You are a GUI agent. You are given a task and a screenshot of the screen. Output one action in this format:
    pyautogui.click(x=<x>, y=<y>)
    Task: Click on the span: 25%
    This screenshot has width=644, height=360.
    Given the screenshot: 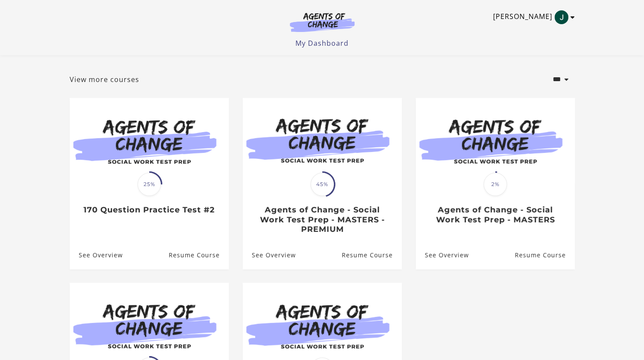 What is the action you would take?
    pyautogui.click(x=149, y=185)
    